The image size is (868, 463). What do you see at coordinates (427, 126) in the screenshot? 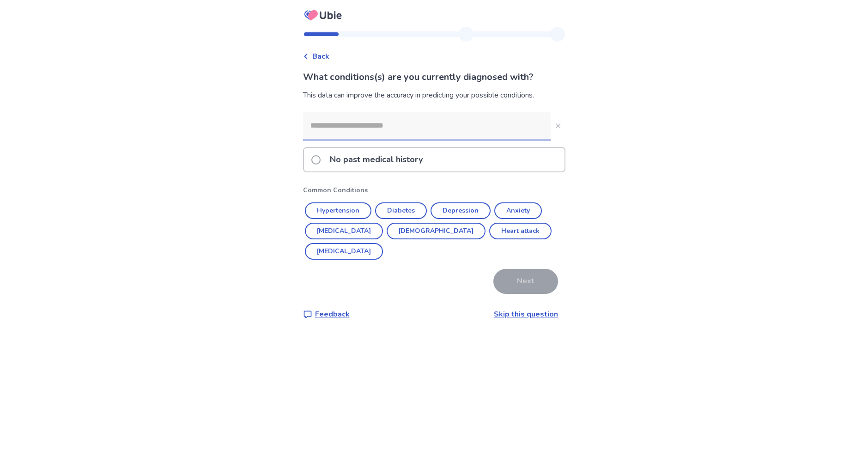
I see `input: Close` at bounding box center [427, 126].